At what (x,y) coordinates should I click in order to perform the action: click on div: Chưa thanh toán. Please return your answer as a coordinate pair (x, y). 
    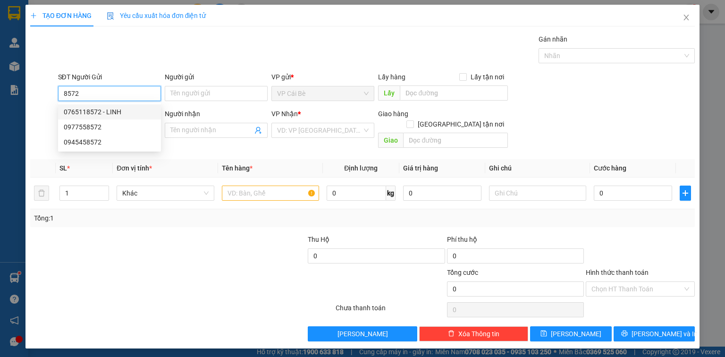
    Looking at the image, I should click on (390, 311).